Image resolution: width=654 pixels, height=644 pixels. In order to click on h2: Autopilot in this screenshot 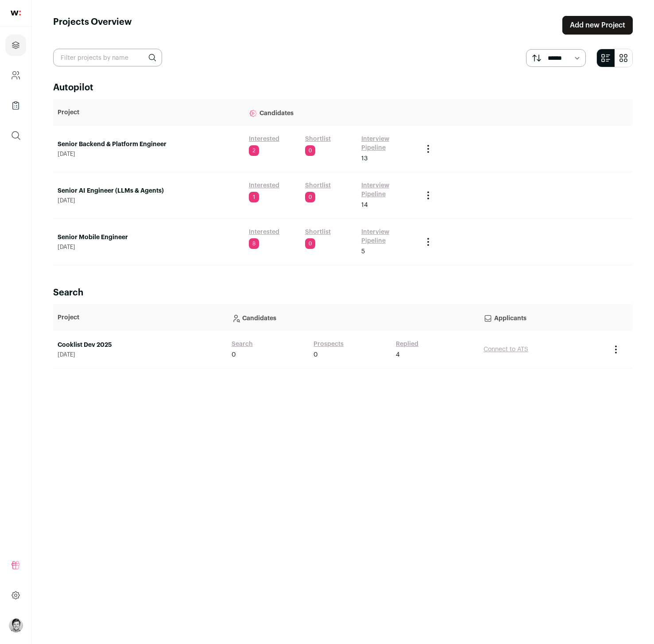, I will do `click(343, 87)`.